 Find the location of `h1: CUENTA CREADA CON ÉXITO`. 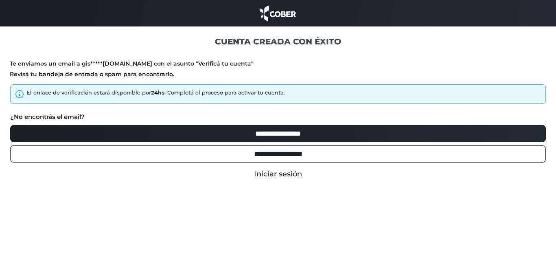

h1: CUENTA CREADA CON ÉXITO is located at coordinates (278, 42).